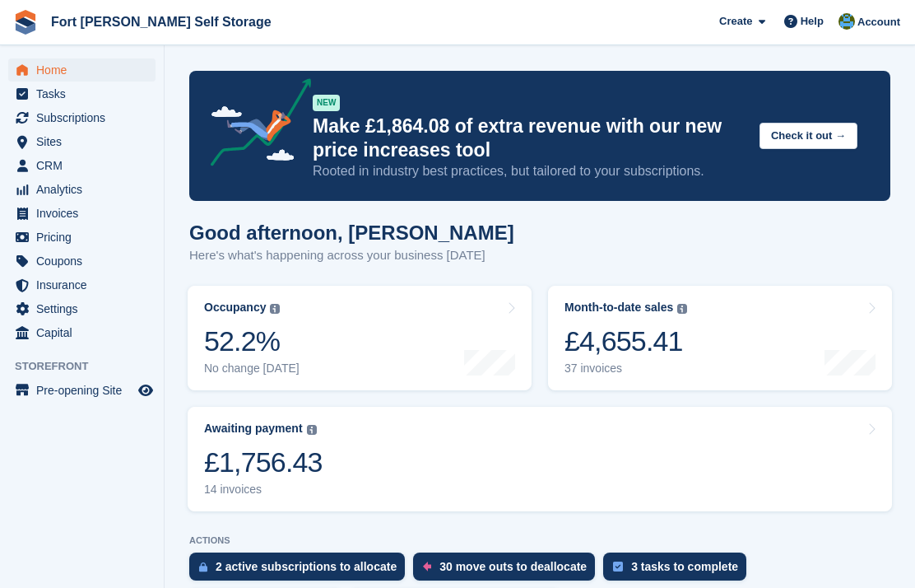 The image size is (915, 588). What do you see at coordinates (736, 21) in the screenshot?
I see `span: Create` at bounding box center [736, 21].